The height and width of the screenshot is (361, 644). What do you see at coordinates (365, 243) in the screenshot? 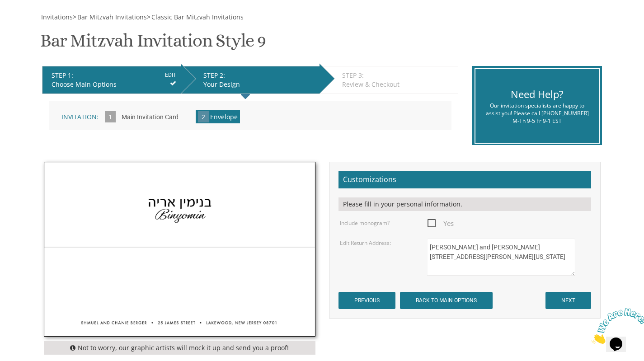
I see `label: Edit Return Address:` at bounding box center [365, 243].